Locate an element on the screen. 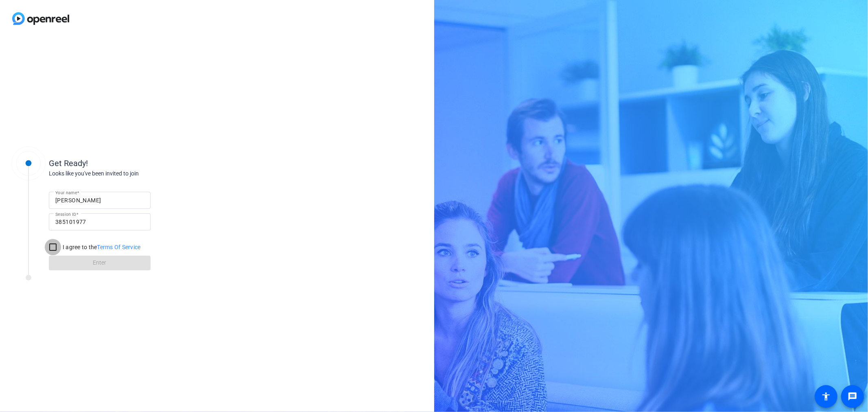 The image size is (868, 412). div: Looks like you've been invited to join is located at coordinates (131, 173).